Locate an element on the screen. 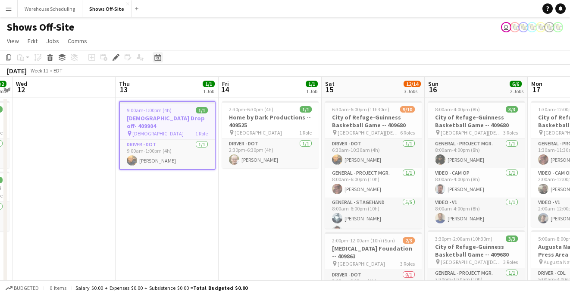 The height and width of the screenshot is (295, 570). div: 2 Jobs is located at coordinates (516, 91).